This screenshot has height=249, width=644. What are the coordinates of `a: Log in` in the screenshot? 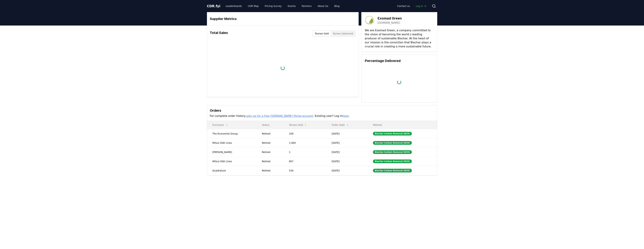 It's located at (421, 6).